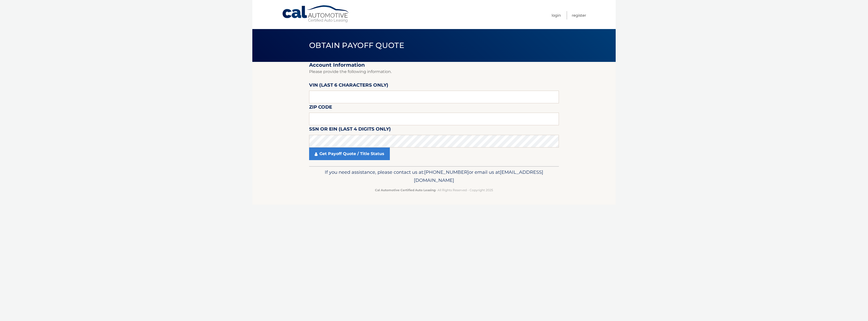 This screenshot has height=321, width=868. What do you see at coordinates (557, 15) in the screenshot?
I see `a: Login` at bounding box center [557, 15].